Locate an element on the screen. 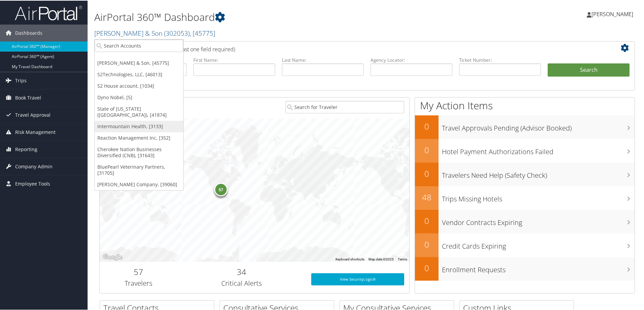  a: Reaction Management Inc, [352] is located at coordinates (139, 137).